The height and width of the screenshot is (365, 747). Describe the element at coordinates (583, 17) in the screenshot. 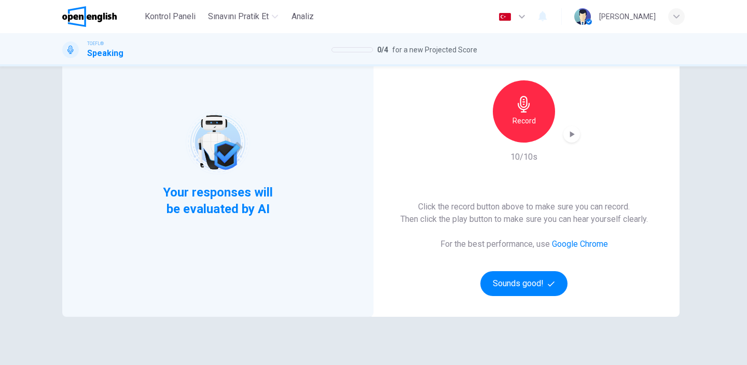

I see `img: Profile picture` at that location.